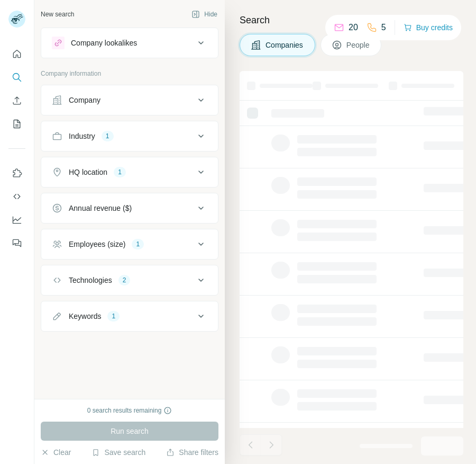  Describe the element at coordinates (129, 280) in the screenshot. I see `button: Technologies2` at that location.